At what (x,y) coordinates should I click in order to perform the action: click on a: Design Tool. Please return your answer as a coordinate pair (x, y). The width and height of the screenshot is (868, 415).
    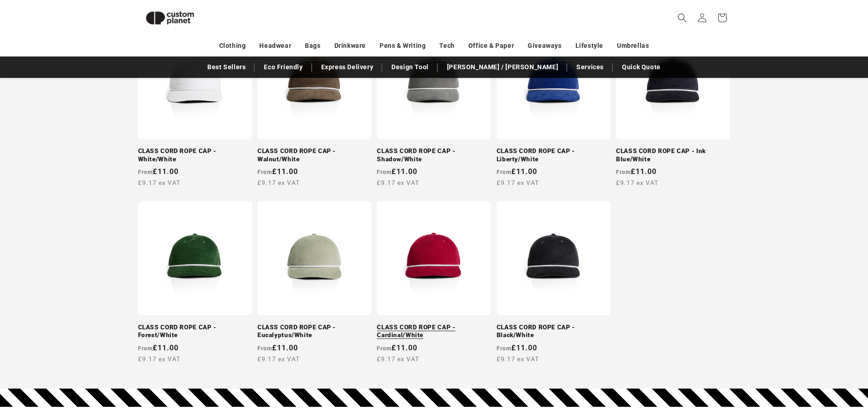
    Looking at the image, I should click on (410, 67).